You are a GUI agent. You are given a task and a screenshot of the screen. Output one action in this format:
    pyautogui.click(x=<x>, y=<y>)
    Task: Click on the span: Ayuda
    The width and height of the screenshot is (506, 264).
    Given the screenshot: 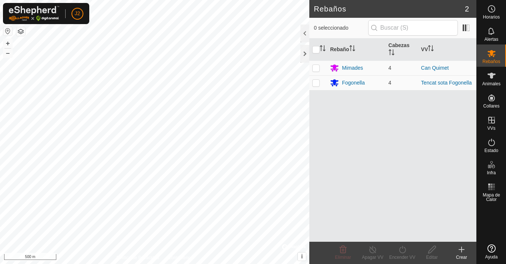 What is the action you would take?
    pyautogui.click(x=492, y=257)
    